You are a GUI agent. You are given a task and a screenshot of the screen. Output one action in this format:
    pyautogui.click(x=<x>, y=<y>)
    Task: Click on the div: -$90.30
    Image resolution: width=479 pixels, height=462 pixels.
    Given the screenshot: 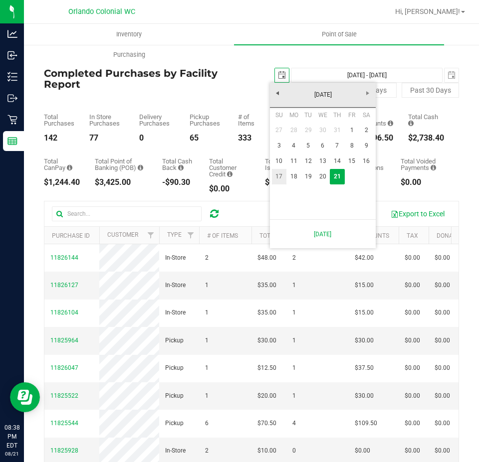 What is the action you would take?
    pyautogui.click(x=178, y=182)
    